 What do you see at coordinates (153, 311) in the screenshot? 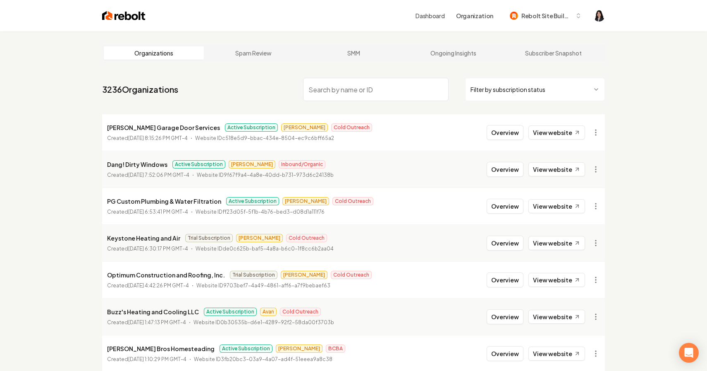
I see `p: Buzz's Heating and Cooling LLC` at bounding box center [153, 311].